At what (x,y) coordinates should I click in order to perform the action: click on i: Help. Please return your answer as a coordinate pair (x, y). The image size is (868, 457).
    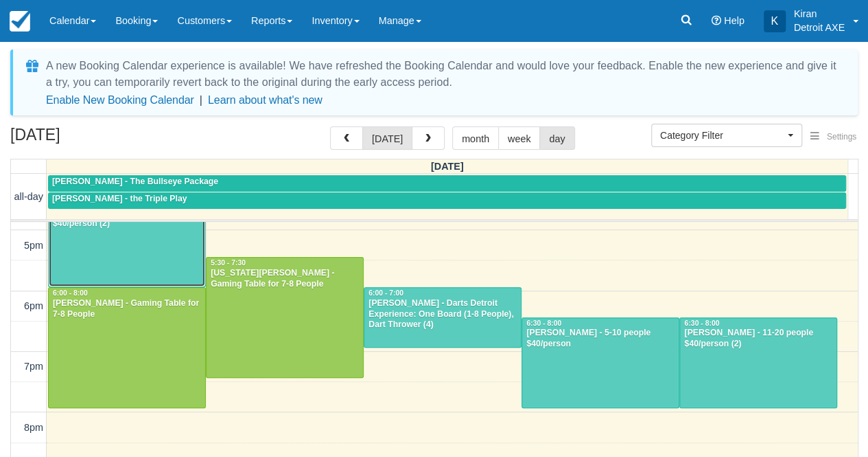
    Looking at the image, I should click on (717, 20).